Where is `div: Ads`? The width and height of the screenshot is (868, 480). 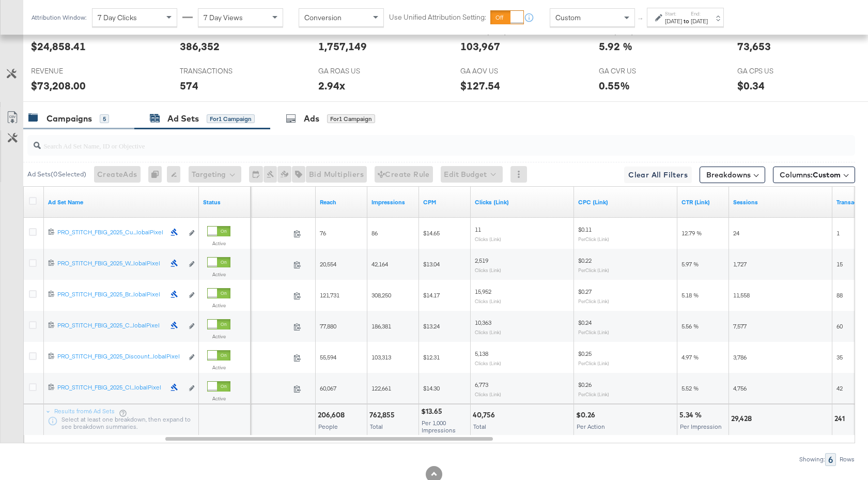
div: Ads is located at coordinates (312, 118).